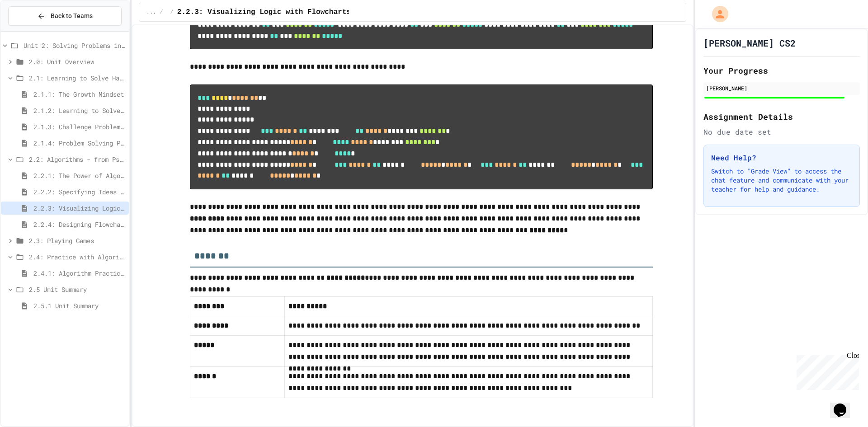 The image size is (868, 427). What do you see at coordinates (71, 16) in the screenshot?
I see `span: Back to Teams` at bounding box center [71, 16].